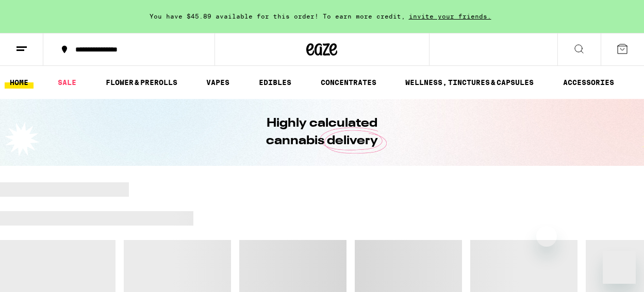  What do you see at coordinates (588, 83) in the screenshot?
I see `a: ACCESSORIES` at bounding box center [588, 83].